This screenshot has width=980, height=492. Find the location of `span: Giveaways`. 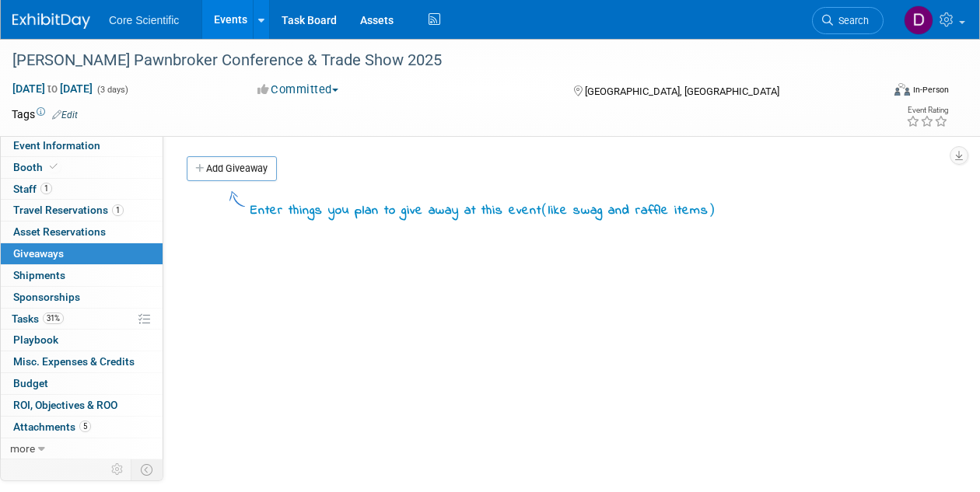

span: Giveaways is located at coordinates (38, 254).